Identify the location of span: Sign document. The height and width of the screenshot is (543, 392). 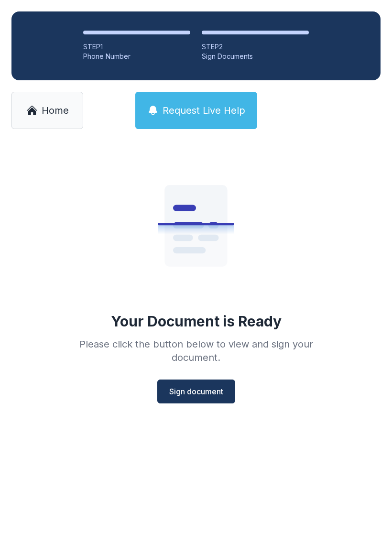
(196, 392).